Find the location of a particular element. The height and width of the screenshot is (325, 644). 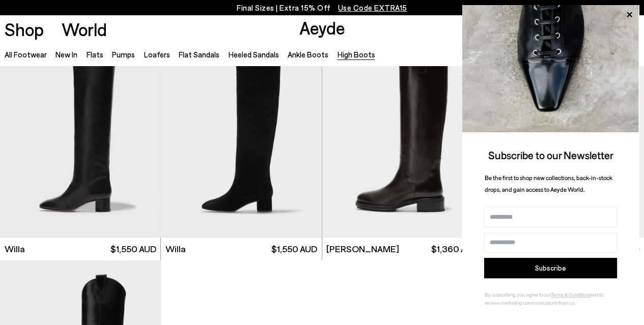

a: World is located at coordinates (84, 29).